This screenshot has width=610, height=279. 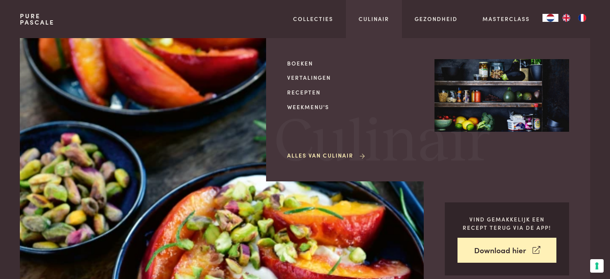 I want to click on aside: Language selected: Nederlands, so click(x=566, y=18).